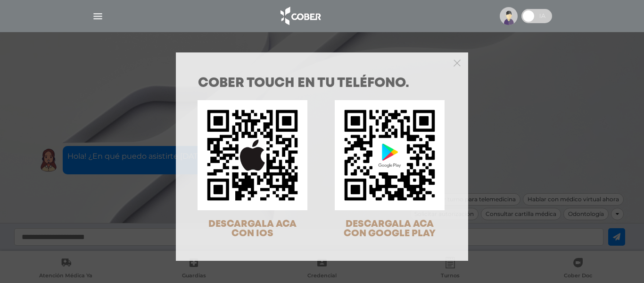  I want to click on h1: COBER TOUCH en tu teléfono., so click(322, 84).